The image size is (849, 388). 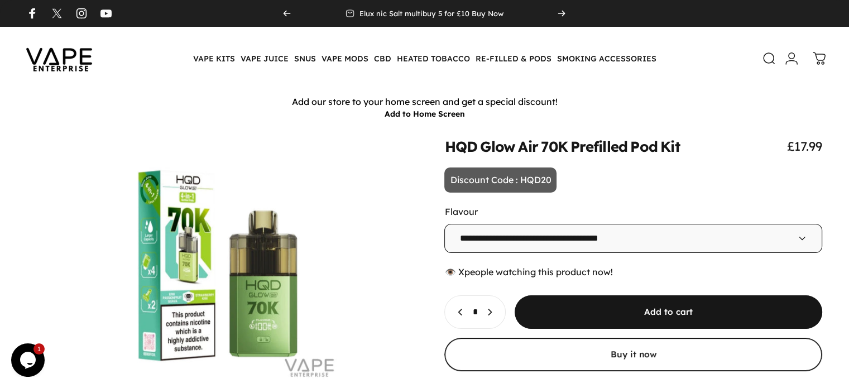 What do you see at coordinates (424, 102) in the screenshot?
I see `p: Add our store to your home screen and get a special discount!` at bounding box center [424, 102].